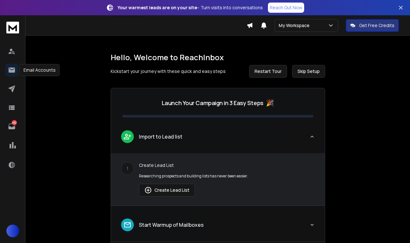 This screenshot has width=410, height=243. I want to click on button: Restart Tour, so click(268, 71).